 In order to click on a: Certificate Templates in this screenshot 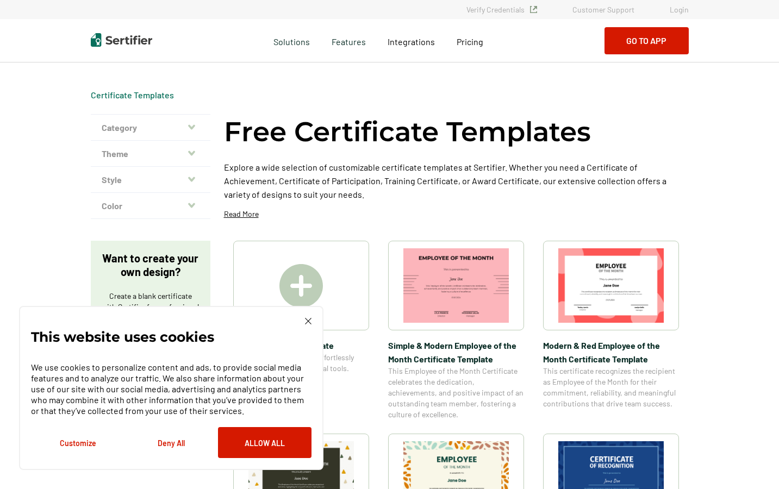, I will do `click(132, 95)`.